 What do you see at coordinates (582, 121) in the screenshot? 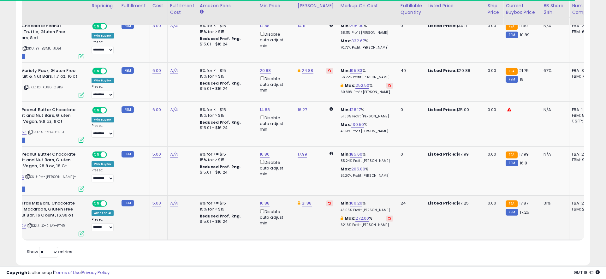
I see `div: ( SFP: 1 )` at bounding box center [582, 121].